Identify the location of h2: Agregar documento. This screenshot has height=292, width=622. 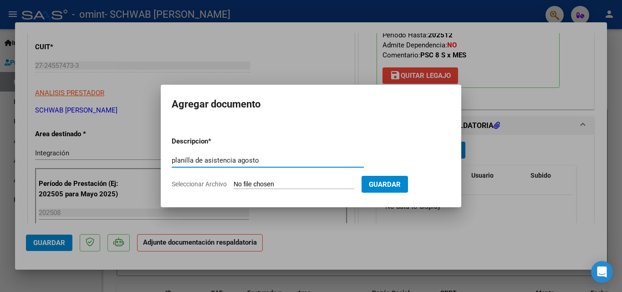
(311, 104).